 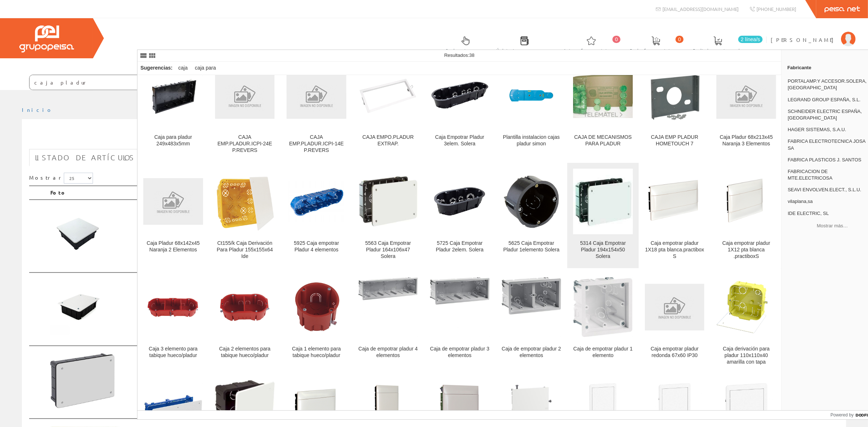 What do you see at coordinates (173, 352) in the screenshot?
I see `div: Caja 3 elemento para tabique hueco/pladur` at bounding box center [173, 352].